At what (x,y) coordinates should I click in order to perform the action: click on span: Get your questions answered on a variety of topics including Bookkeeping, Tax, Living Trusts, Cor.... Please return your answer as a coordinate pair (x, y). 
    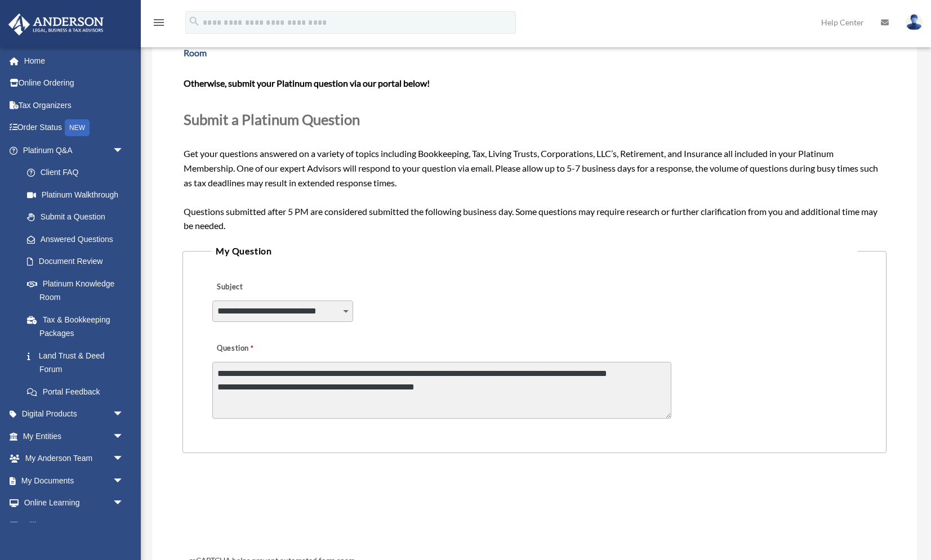
    Looking at the image, I should click on (534, 132).